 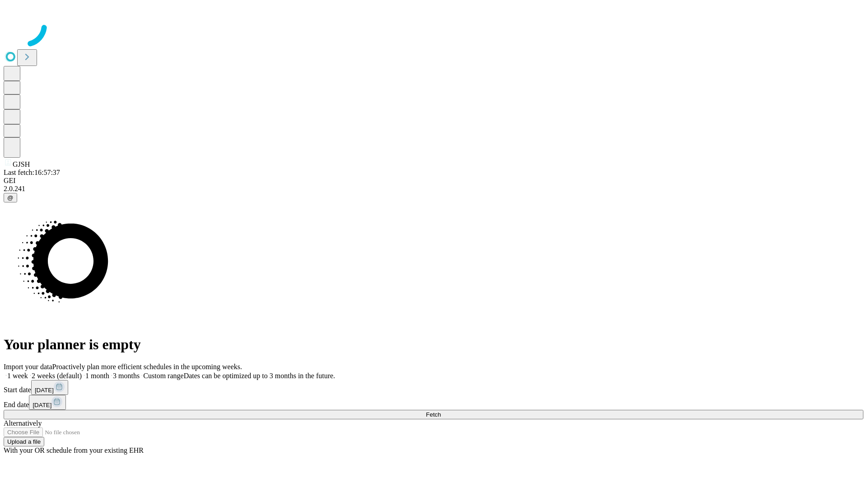 What do you see at coordinates (433, 414) in the screenshot?
I see `span: Fetch` at bounding box center [433, 414].